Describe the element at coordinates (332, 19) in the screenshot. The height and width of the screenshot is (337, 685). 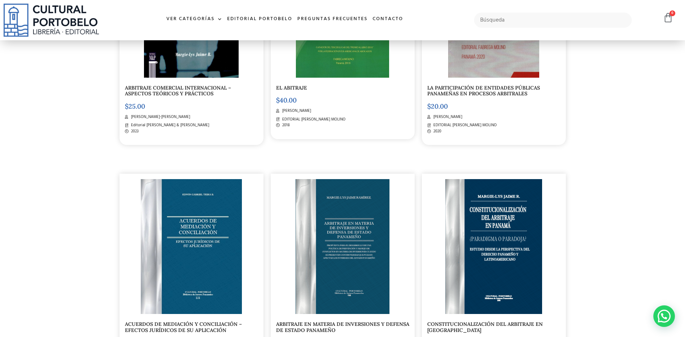
I see `a: Preguntas frecuentes` at that location.